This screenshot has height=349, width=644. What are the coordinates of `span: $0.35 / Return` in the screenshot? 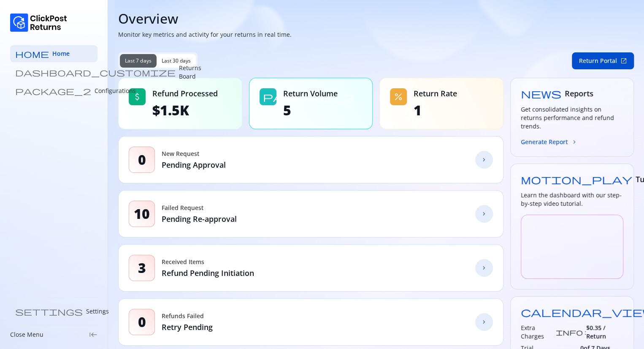 It's located at (605, 332).